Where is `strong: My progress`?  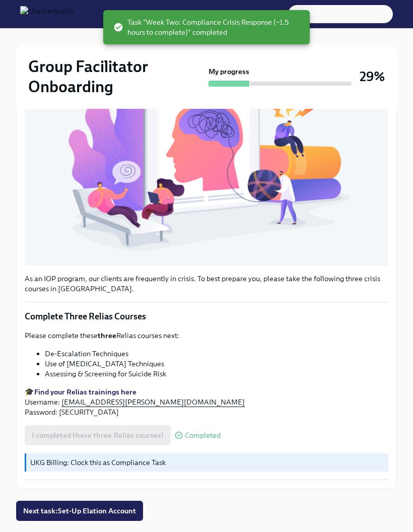 strong: My progress is located at coordinates (229, 71).